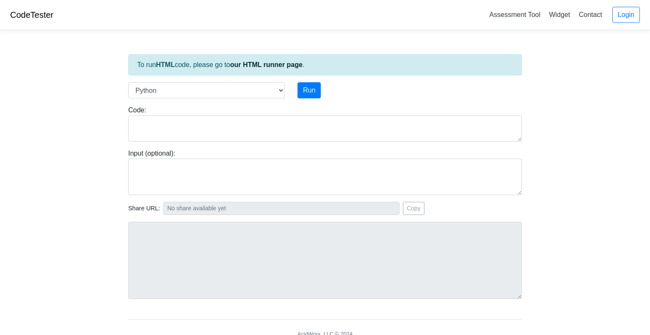 This screenshot has width=650, height=335. Describe the element at coordinates (626, 15) in the screenshot. I see `a: Login` at that location.